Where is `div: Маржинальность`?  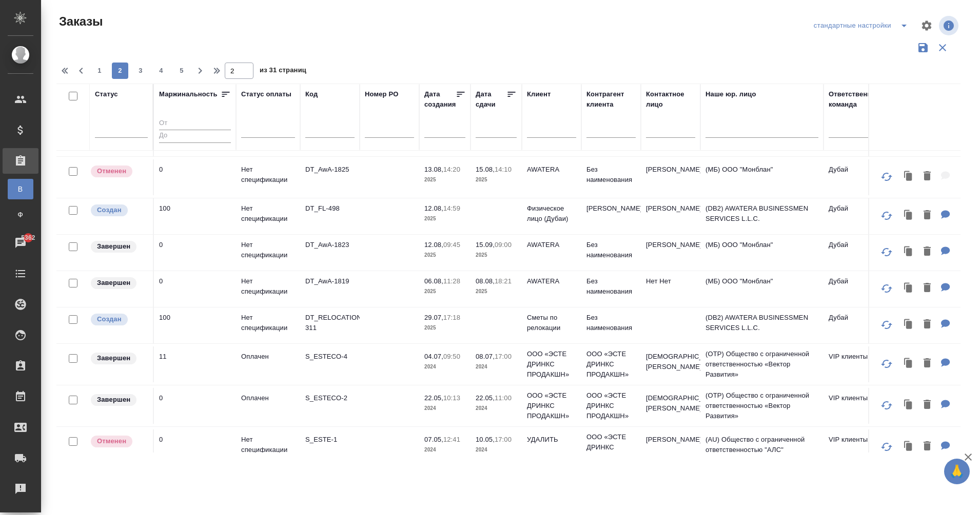
div: Маржинальность is located at coordinates (188, 94).